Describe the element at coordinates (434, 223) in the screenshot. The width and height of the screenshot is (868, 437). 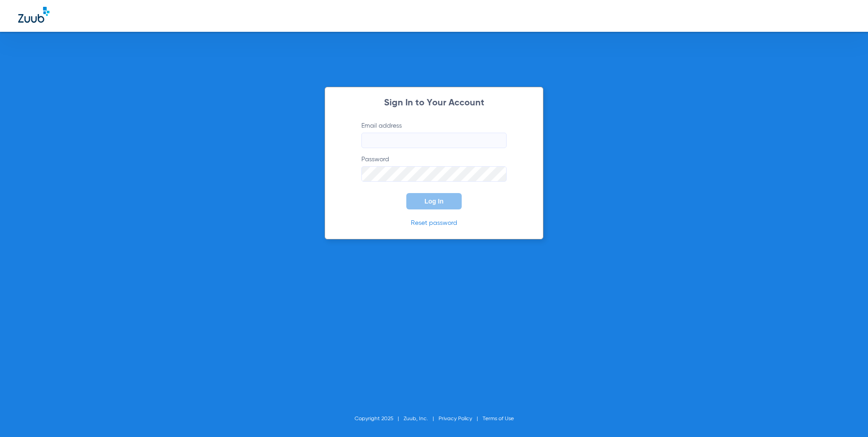
I see `a: Reset password` at that location.